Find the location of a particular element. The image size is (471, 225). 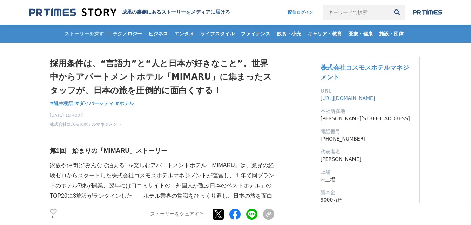

span: エンタメ is located at coordinates (184, 34).